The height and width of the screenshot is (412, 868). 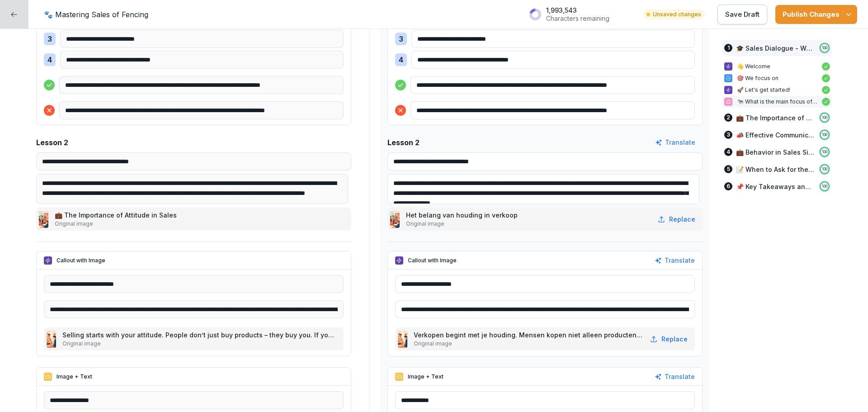 I want to click on p: Selling starts with your attitude. People don’t just buy products – they buy you. If you approach..., so click(x=200, y=335).